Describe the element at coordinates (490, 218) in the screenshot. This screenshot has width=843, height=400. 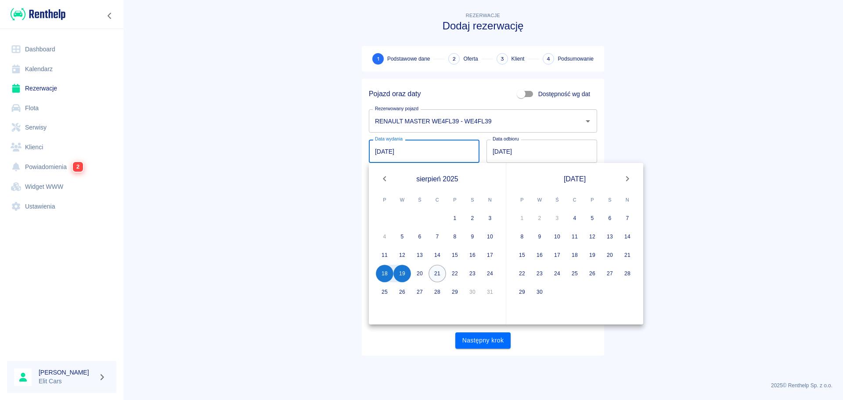
I see `button: 3` at that location.